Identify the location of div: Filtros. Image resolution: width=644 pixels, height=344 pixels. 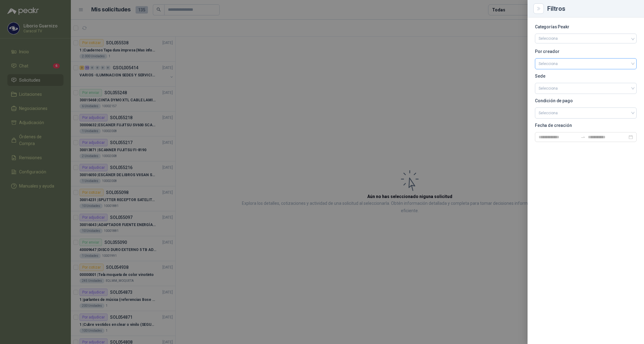
(592, 9).